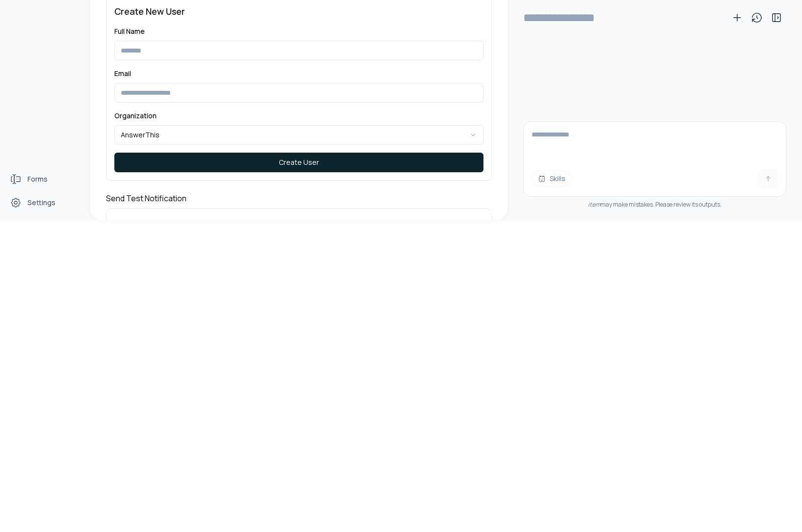  Describe the element at coordinates (37, 179) in the screenshot. I see `span: Forms` at that location.